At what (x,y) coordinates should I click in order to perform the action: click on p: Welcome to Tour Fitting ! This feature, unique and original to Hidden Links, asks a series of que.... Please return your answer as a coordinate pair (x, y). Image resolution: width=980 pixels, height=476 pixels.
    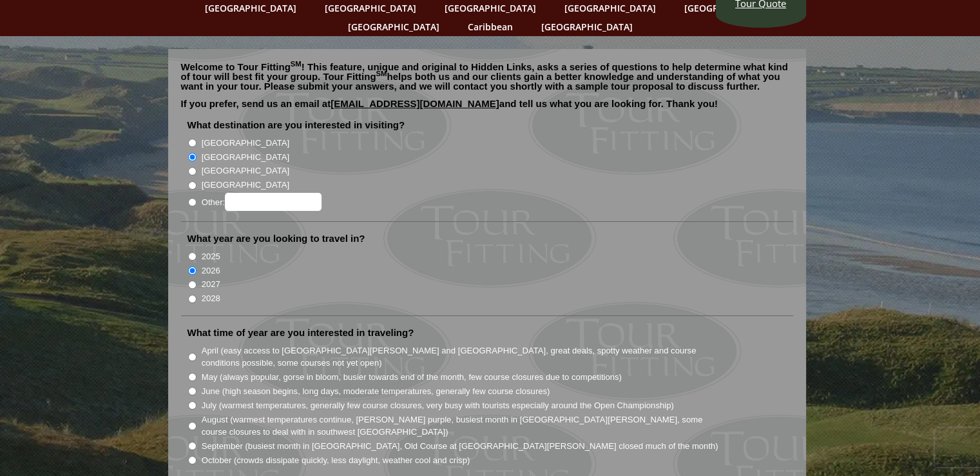
    Looking at the image, I should click on (487, 76).